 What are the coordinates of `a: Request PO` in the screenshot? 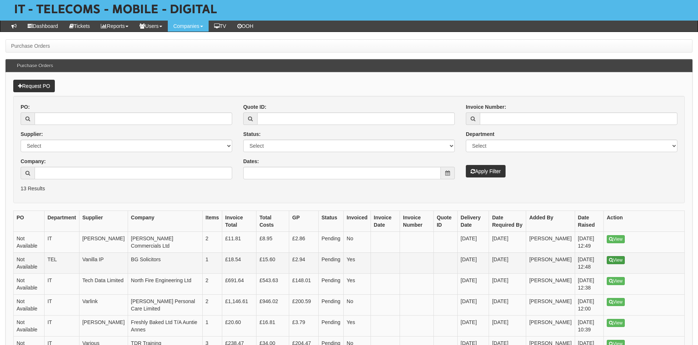 It's located at (34, 86).